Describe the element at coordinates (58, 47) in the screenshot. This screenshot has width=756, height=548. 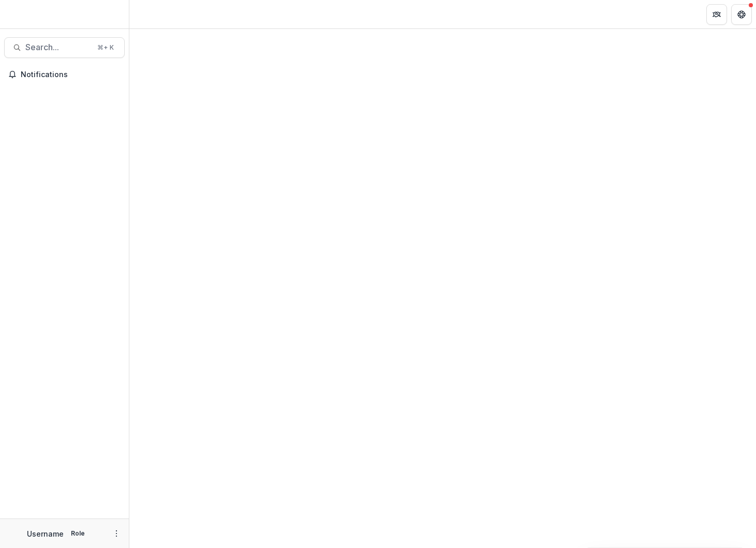
I see `span: Search...` at that location.